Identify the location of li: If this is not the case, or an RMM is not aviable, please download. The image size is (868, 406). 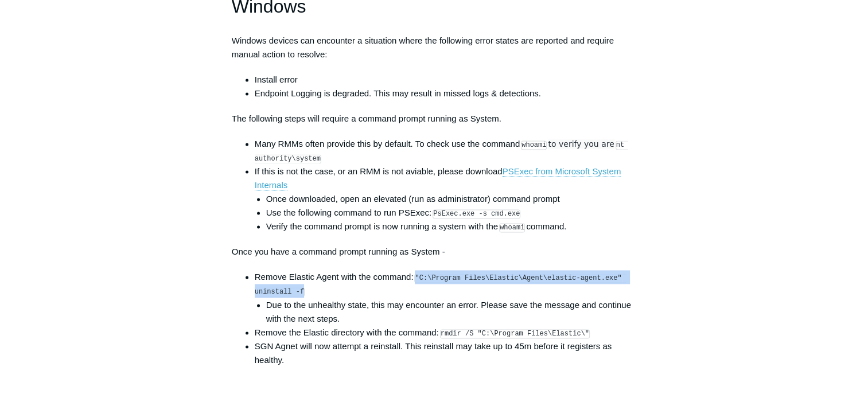
(446, 199).